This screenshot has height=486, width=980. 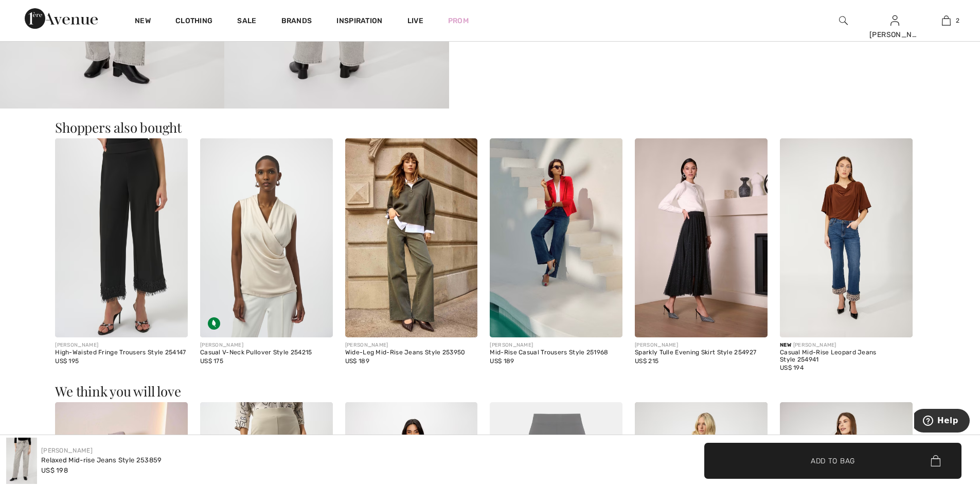 I want to click on img: My Info, so click(x=895, y=21).